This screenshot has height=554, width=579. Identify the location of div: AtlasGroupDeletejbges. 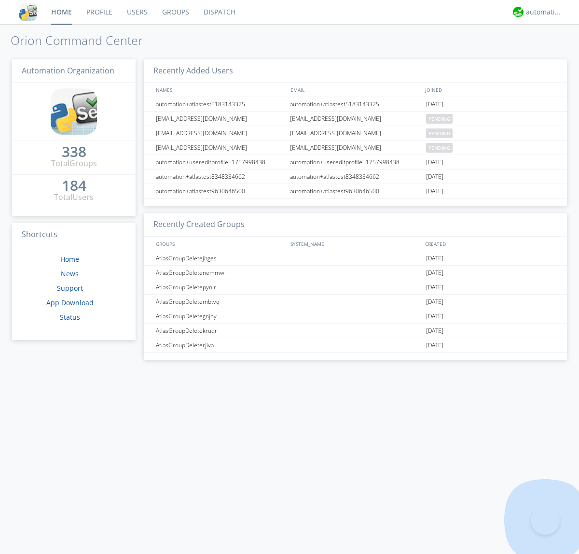
(220, 258).